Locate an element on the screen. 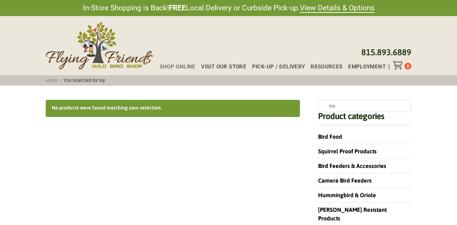 The height and width of the screenshot is (225, 457). a: 815.893.6889 is located at coordinates (386, 52).